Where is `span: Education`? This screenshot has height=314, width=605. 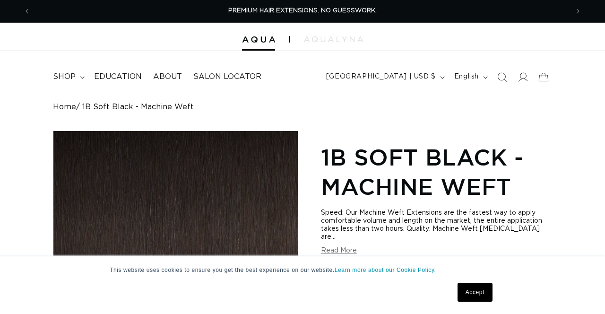
span: Education is located at coordinates (118, 77).